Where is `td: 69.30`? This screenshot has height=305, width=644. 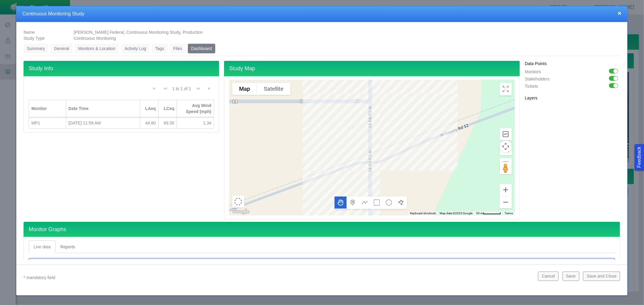 td: 69.30 is located at coordinates (168, 123).